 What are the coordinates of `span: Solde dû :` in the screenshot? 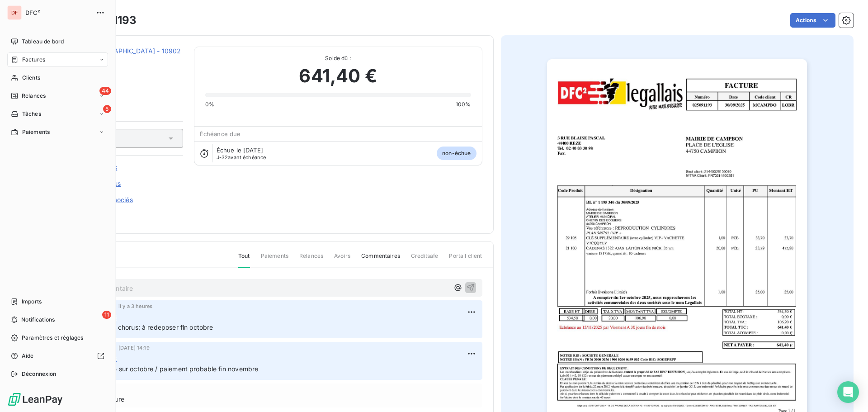 It's located at (338, 58).